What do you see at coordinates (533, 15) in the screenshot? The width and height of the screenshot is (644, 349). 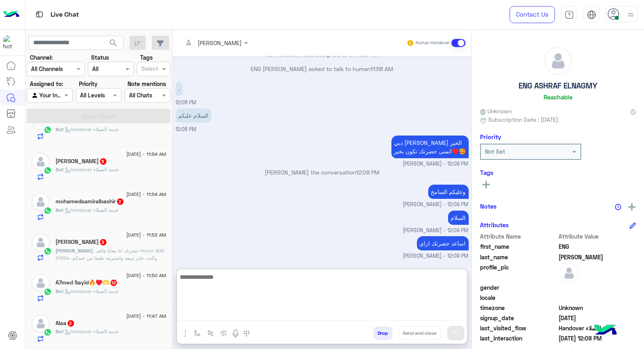 I see `a: Contact Us` at bounding box center [533, 15].